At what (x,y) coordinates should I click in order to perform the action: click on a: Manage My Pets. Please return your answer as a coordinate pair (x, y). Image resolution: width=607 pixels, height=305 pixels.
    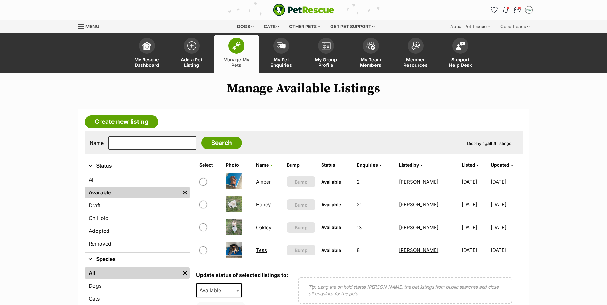
    Looking at the image, I should click on (237, 53).